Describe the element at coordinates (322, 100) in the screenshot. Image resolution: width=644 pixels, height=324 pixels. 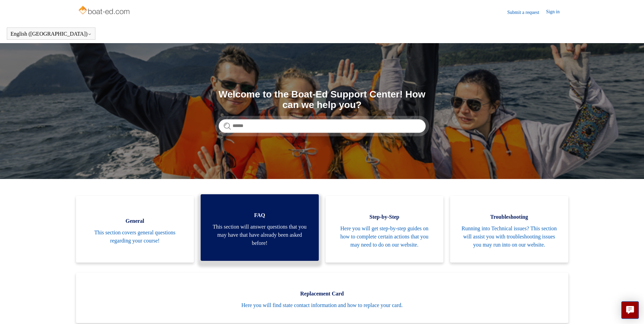
I see `h1: Welcome to the Boat-Ed Support Center! How can we help you?` at that location.